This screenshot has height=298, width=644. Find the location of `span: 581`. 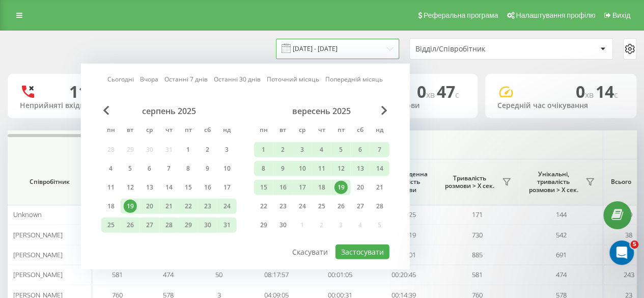

span: 581 is located at coordinates (477, 274).